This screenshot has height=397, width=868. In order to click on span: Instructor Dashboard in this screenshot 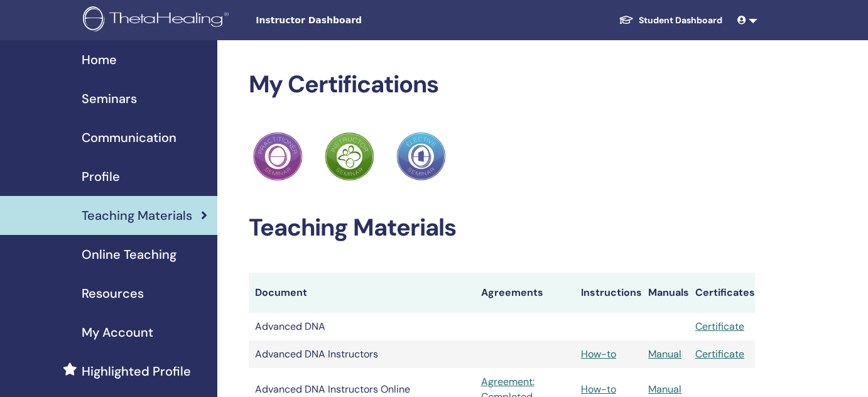, I will do `click(349, 20)`.